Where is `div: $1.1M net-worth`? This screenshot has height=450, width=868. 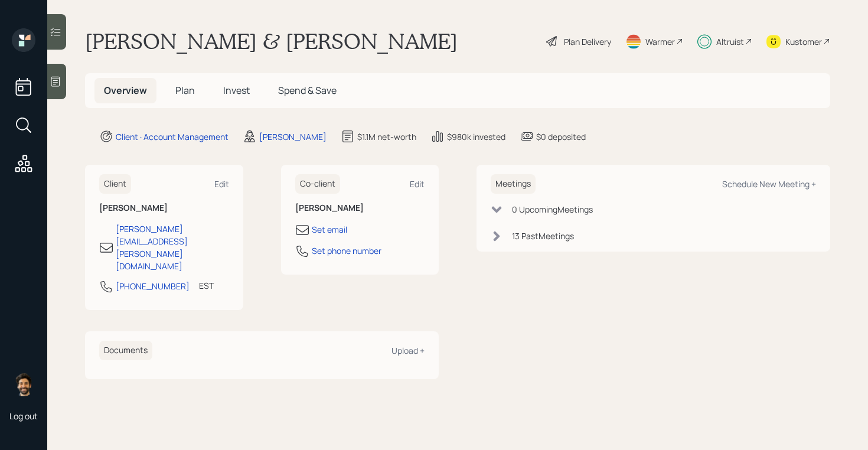 div: $1.1M net-worth is located at coordinates (387, 136).